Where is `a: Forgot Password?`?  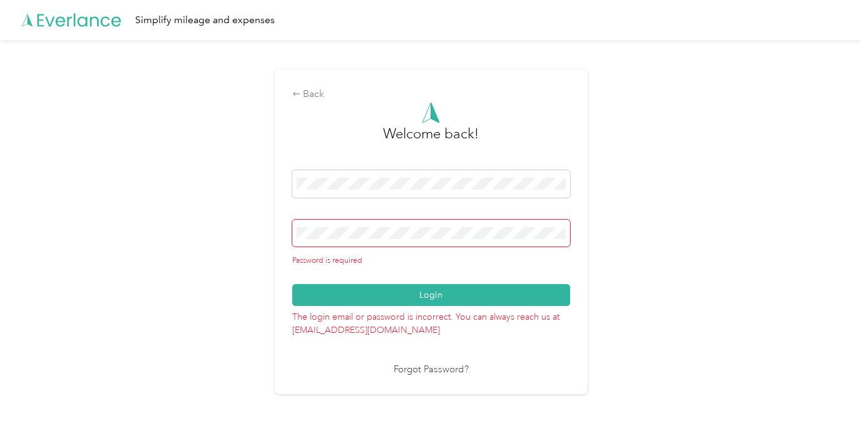
a: Forgot Password? is located at coordinates (431, 370).